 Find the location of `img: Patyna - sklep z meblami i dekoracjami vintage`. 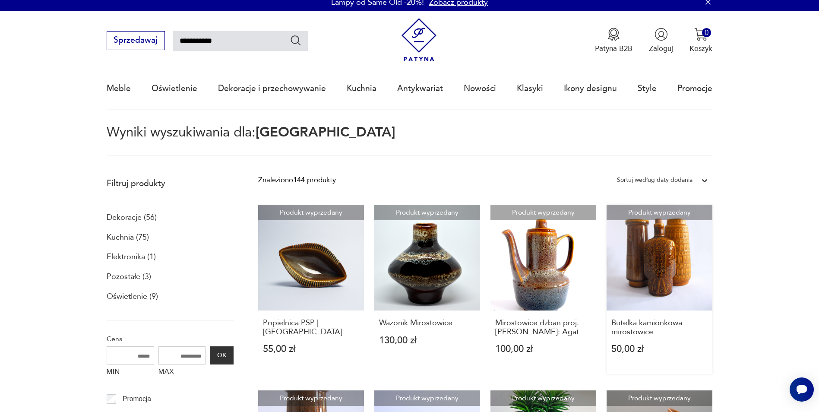

img: Patyna - sklep z meblami i dekoracjami vintage is located at coordinates (419, 40).